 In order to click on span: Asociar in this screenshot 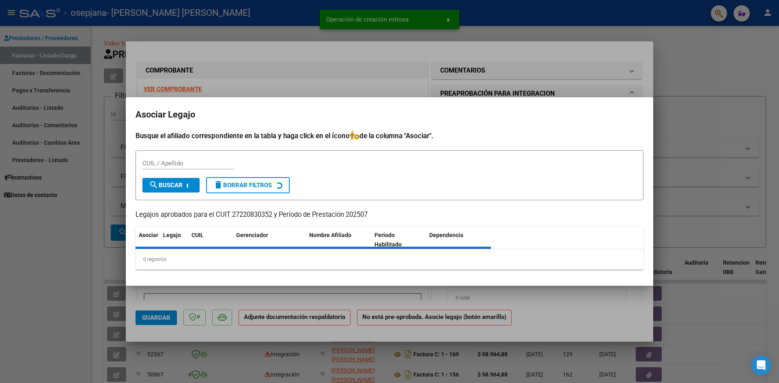, I will do `click(148, 235)`.